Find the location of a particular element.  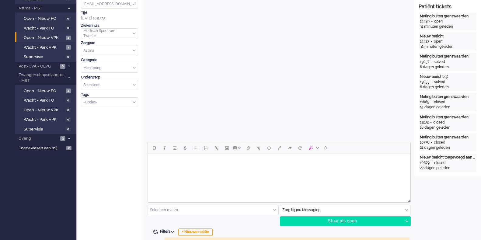

div: Nieuw bericht toegevoegd aan gesprek is located at coordinates (448, 157).